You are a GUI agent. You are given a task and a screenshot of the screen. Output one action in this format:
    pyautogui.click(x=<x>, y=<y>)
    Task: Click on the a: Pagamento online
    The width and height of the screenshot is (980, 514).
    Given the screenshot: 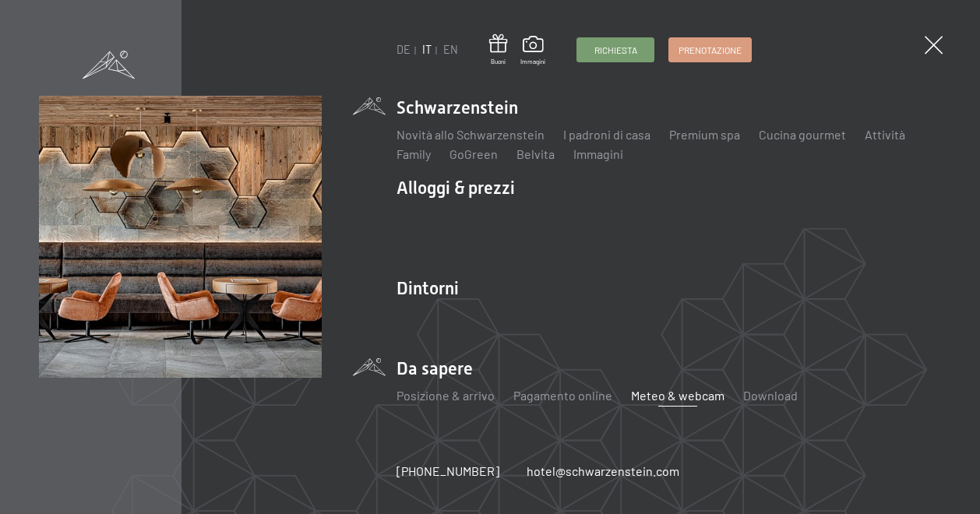 What is the action you would take?
    pyautogui.click(x=563, y=396)
    